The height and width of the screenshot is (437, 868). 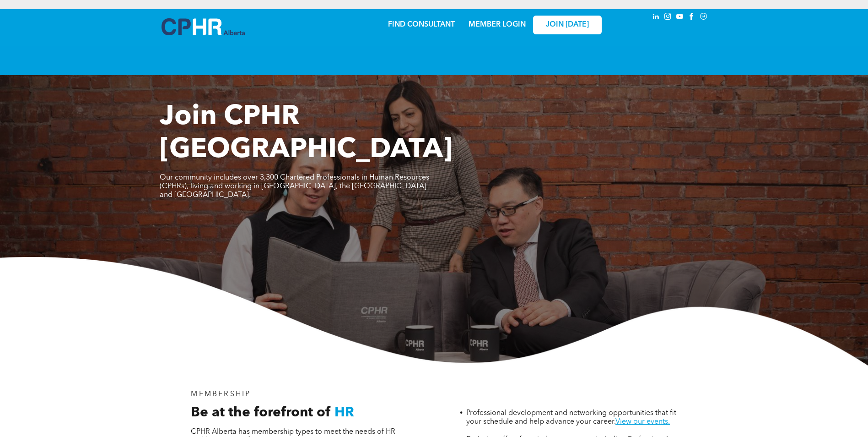 What do you see at coordinates (294, 186) in the screenshot?
I see `span: Our community includes over 3,300 Chartered Professionals in Human Resources (CPHRs), living and ...` at bounding box center [294, 186].